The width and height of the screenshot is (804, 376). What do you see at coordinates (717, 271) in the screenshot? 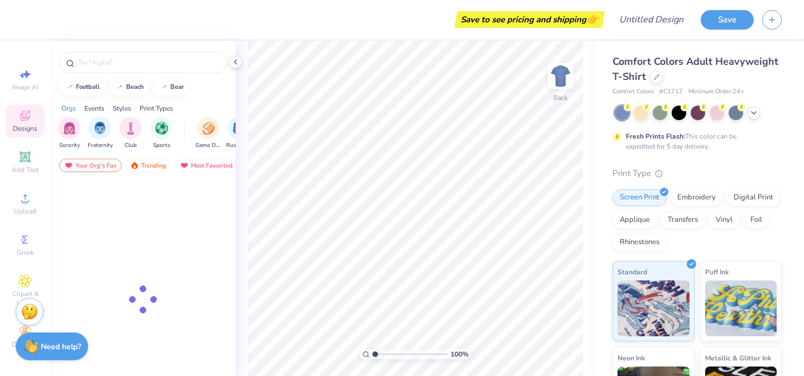
I see `span: Puff Ink` at bounding box center [717, 271].